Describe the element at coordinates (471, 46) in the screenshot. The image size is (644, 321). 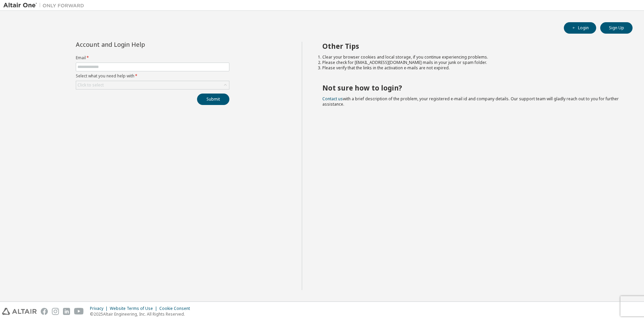
I see `h2: Other Tips` at that location.